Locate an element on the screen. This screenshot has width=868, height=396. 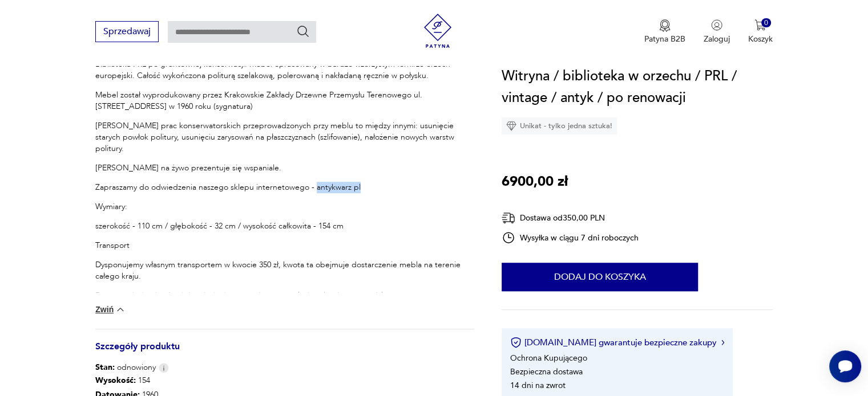
b: Wysokość : is located at coordinates (115, 380).